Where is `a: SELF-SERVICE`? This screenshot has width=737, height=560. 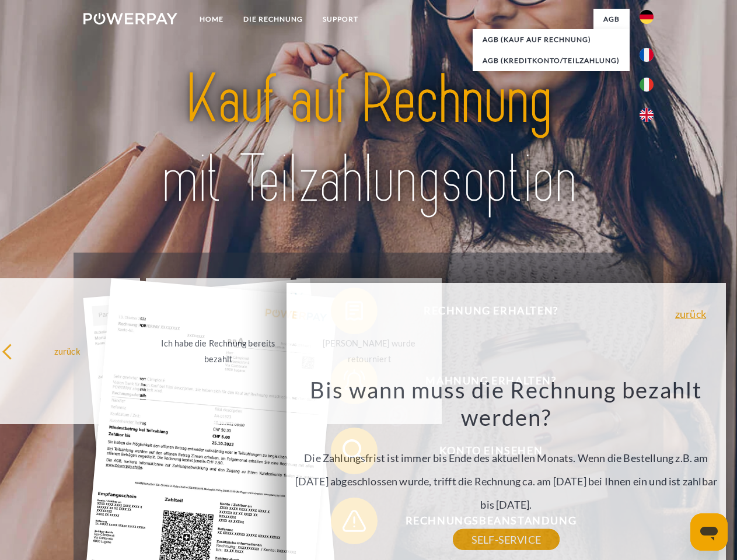 a: SELF-SERVICE is located at coordinates (505, 540).